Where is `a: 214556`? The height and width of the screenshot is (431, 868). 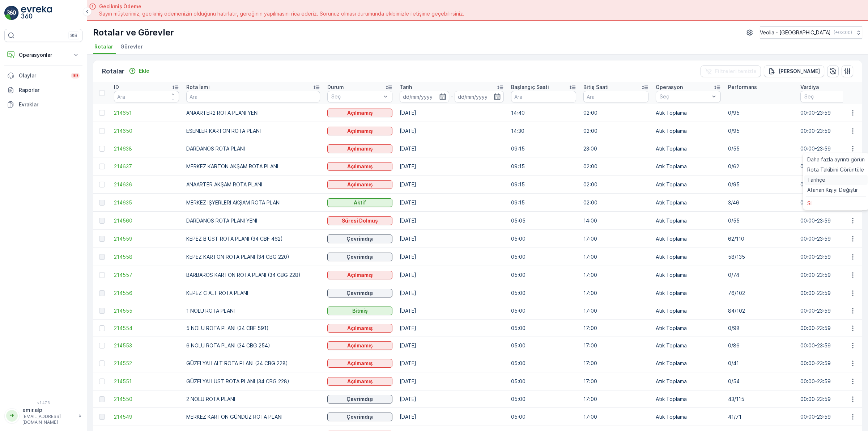
a: 214556 is located at coordinates (147, 293).